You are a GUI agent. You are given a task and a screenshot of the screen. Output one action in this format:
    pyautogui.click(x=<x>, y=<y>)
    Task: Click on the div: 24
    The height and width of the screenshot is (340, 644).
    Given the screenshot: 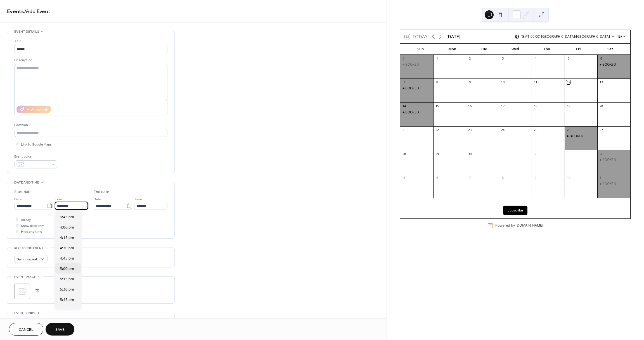 What is the action you would take?
    pyautogui.click(x=503, y=130)
    